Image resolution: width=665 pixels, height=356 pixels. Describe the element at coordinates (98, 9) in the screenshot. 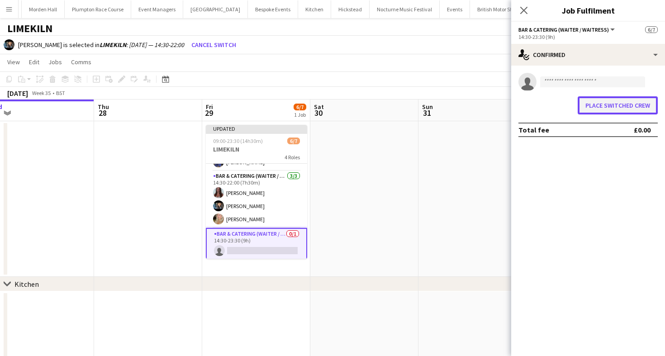

I see `button: Plumpton Race Course` at that location.